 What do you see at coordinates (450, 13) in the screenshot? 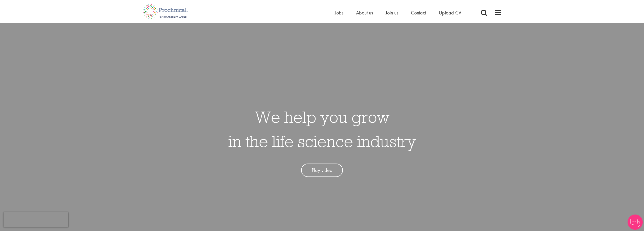
I see `span: Upload CV` at bounding box center [450, 13].